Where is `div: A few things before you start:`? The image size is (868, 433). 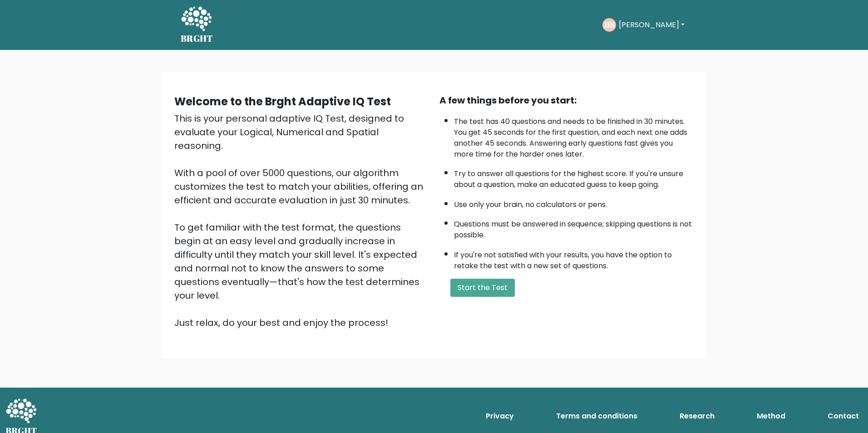
div: A few things before you start: is located at coordinates (566, 101).